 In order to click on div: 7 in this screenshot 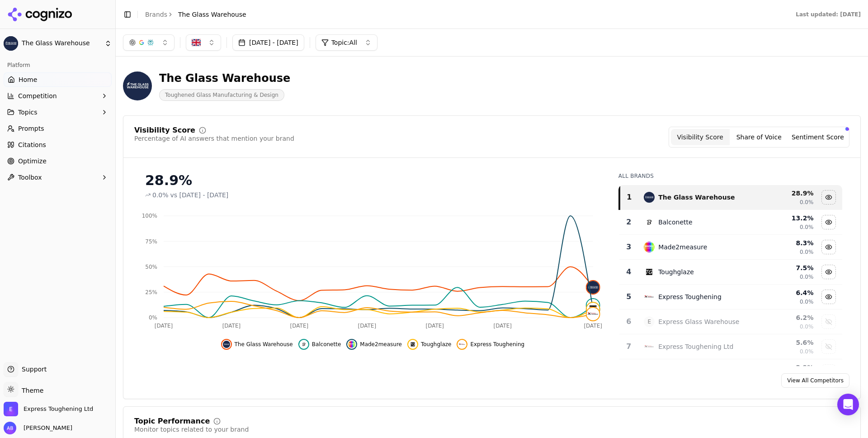, I will do `click(629, 347)`.